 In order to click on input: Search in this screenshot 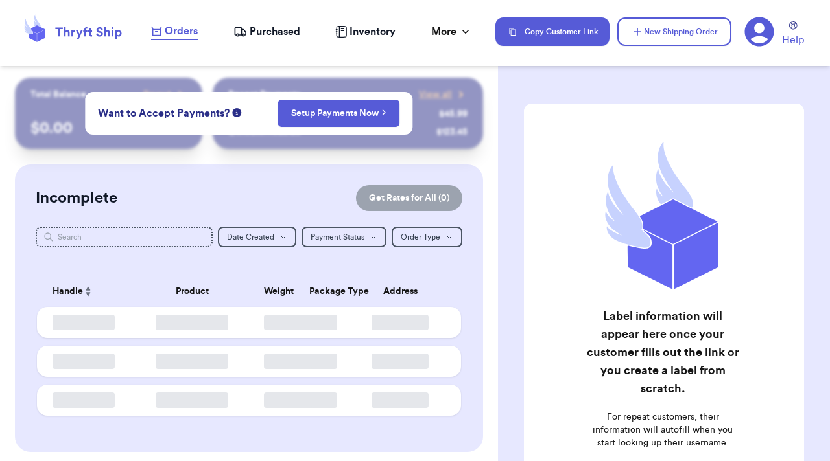, I will do `click(124, 237)`.